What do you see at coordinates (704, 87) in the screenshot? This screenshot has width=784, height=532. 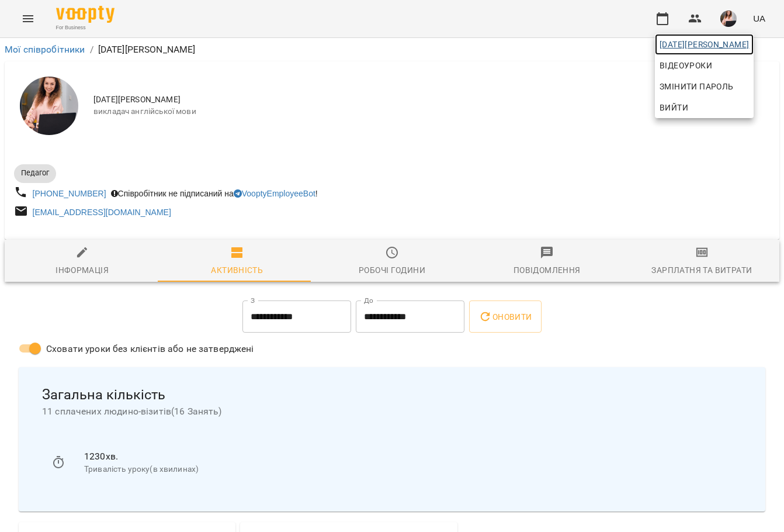 I see `a: Змінити пароль` at bounding box center [704, 87].